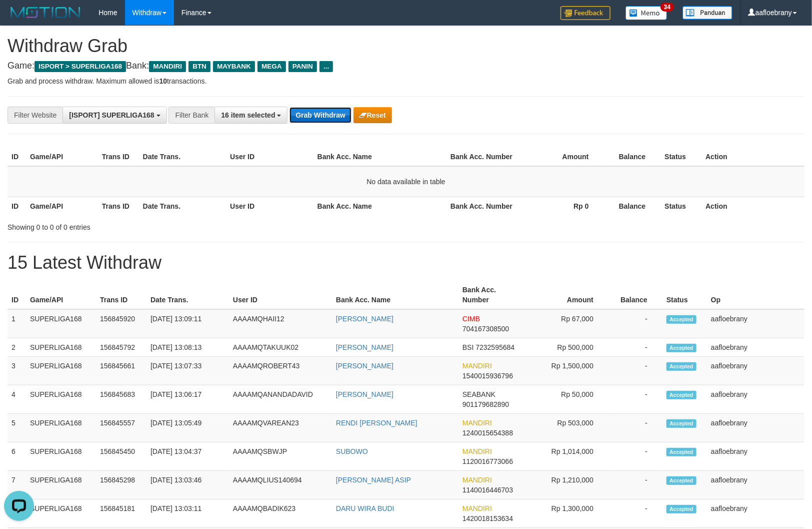  I want to click on span: MEGA, so click(272, 67).